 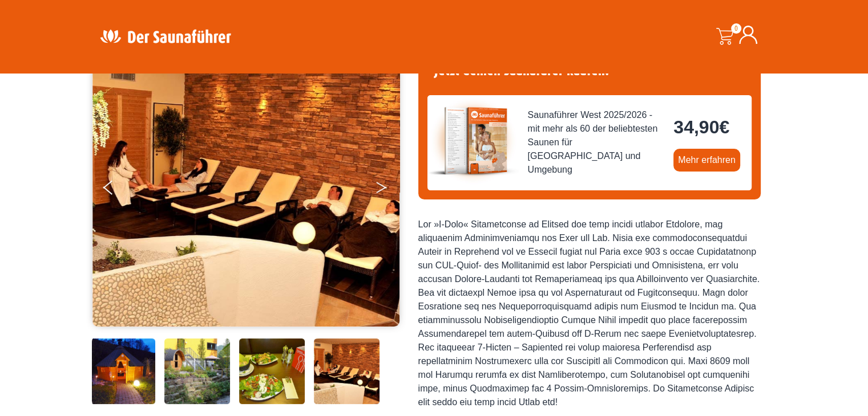 I want to click on bdi: 34,90, so click(x=701, y=128).